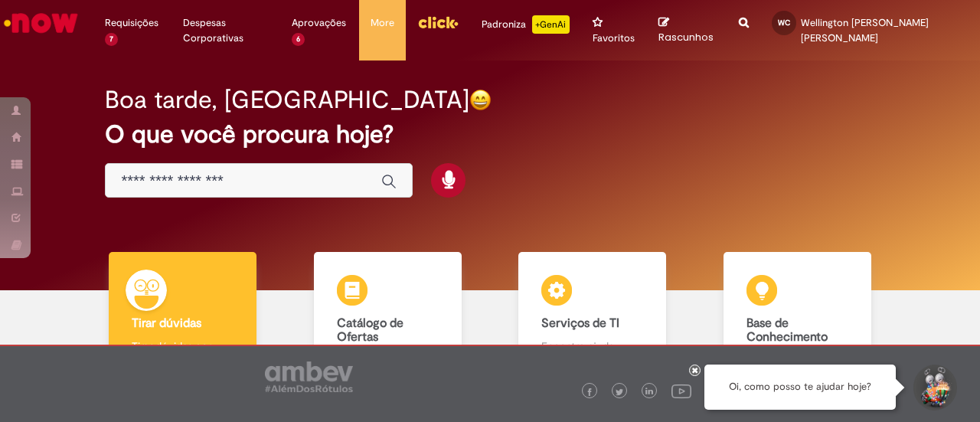 The height and width of the screenshot is (422, 980). Describe the element at coordinates (382, 23) in the screenshot. I see `span: More` at that location.